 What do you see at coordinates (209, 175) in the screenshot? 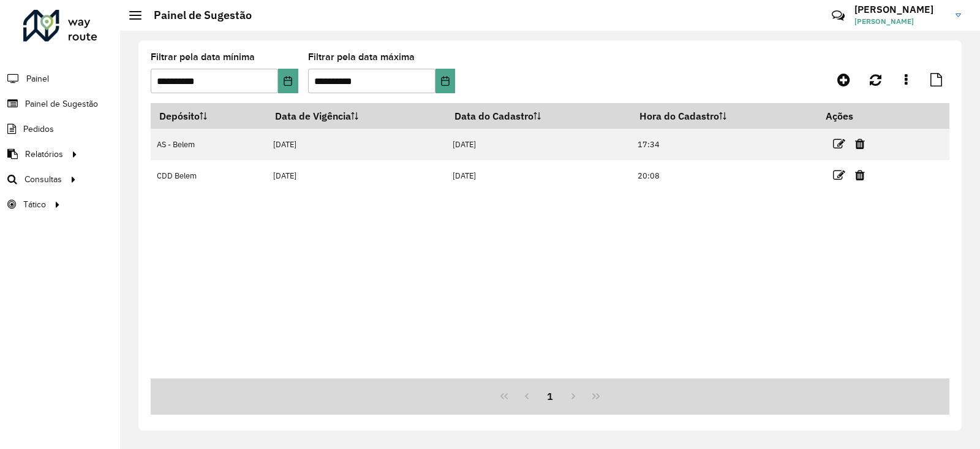
I see `td: CDD Belem` at bounding box center [209, 175].